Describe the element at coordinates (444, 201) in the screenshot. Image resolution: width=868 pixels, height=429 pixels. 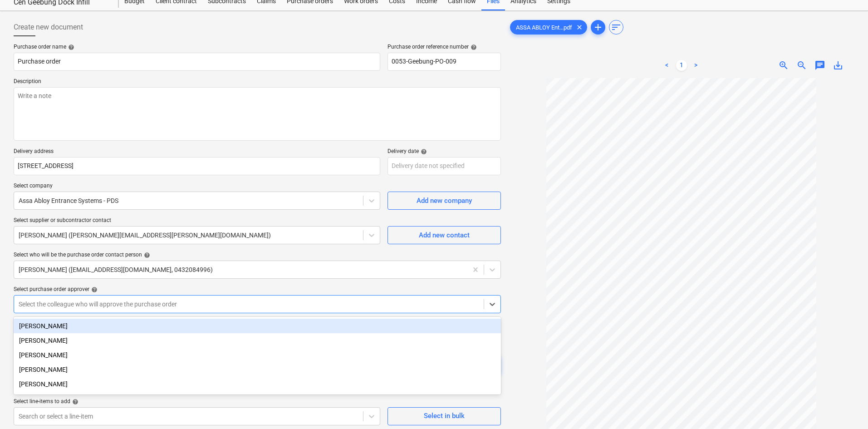
I see `div: Add new company` at that location.